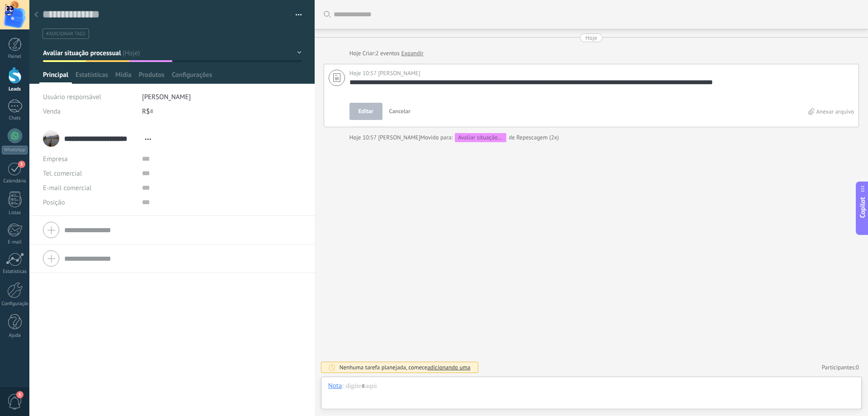  What do you see at coordinates (92, 77) in the screenshot?
I see `span: Estatísticas` at bounding box center [92, 77].